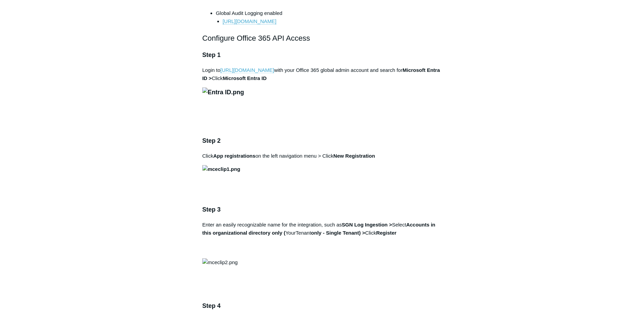 The image size is (644, 316). What do you see at coordinates (338, 232) in the screenshot?
I see `strong: only - Single Tenant) >` at bounding box center [338, 232].